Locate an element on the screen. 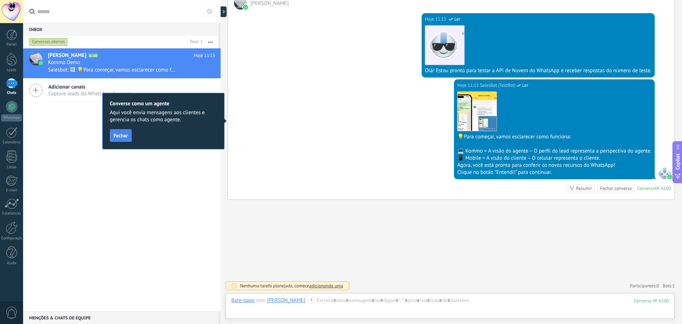  div: № A100 is located at coordinates (663, 188).